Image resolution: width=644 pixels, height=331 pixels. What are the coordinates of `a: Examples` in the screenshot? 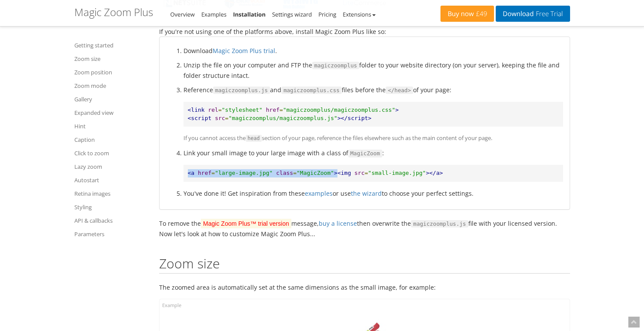 It's located at (214, 14).